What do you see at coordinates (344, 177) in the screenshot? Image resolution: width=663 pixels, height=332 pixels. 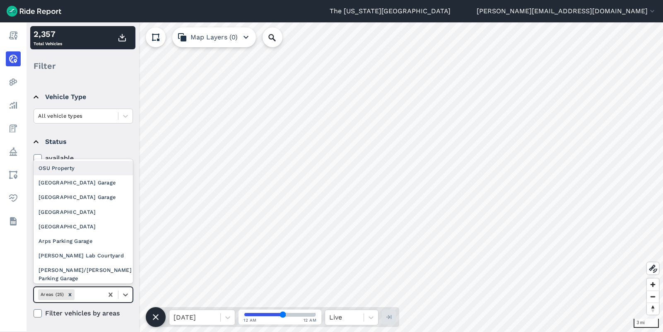 I see `canvas: Map` at bounding box center [344, 177].